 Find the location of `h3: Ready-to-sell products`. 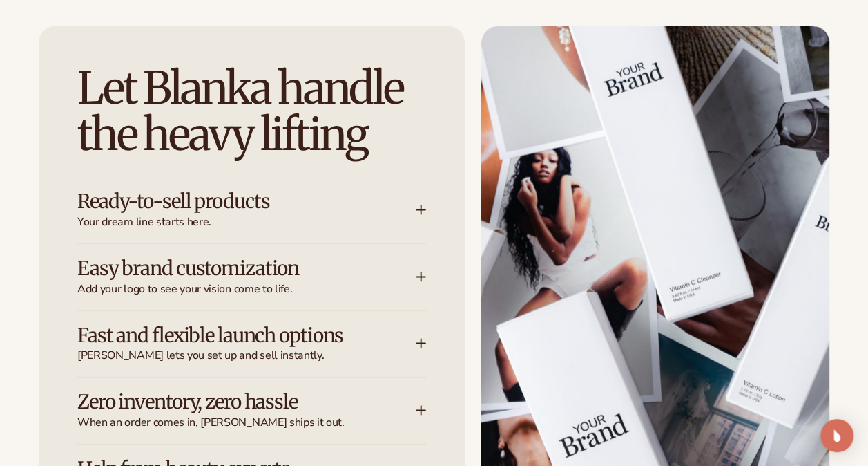

h3: Ready-to-sell products is located at coordinates (225, 201).